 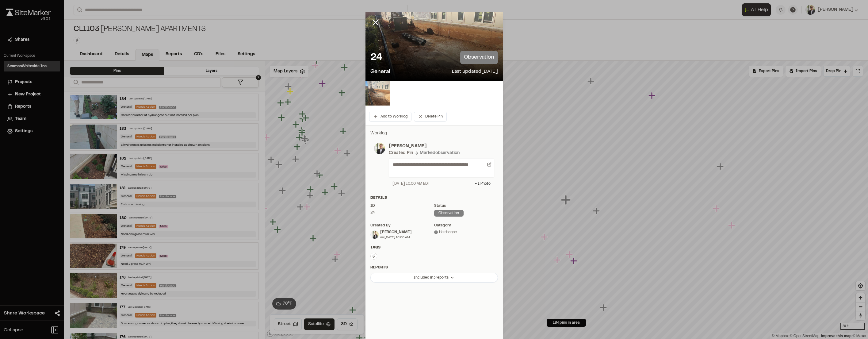 What do you see at coordinates (434, 198) in the screenshot?
I see `div: Details` at bounding box center [434, 198].